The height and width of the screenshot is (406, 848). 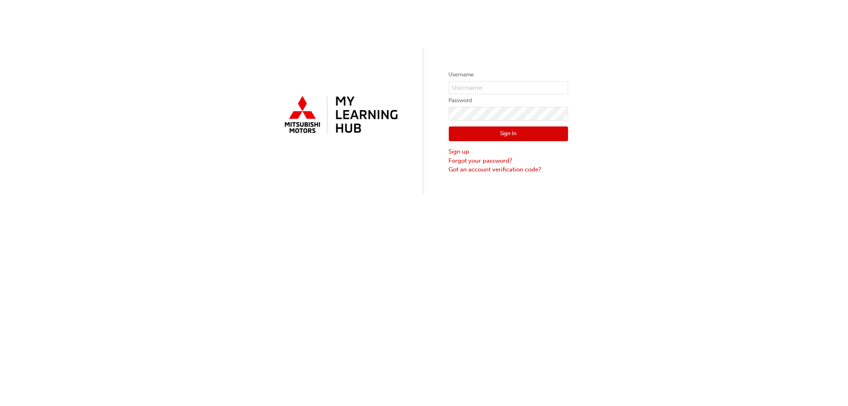 What do you see at coordinates (508, 134) in the screenshot?
I see `button: Sign In` at bounding box center [508, 134].